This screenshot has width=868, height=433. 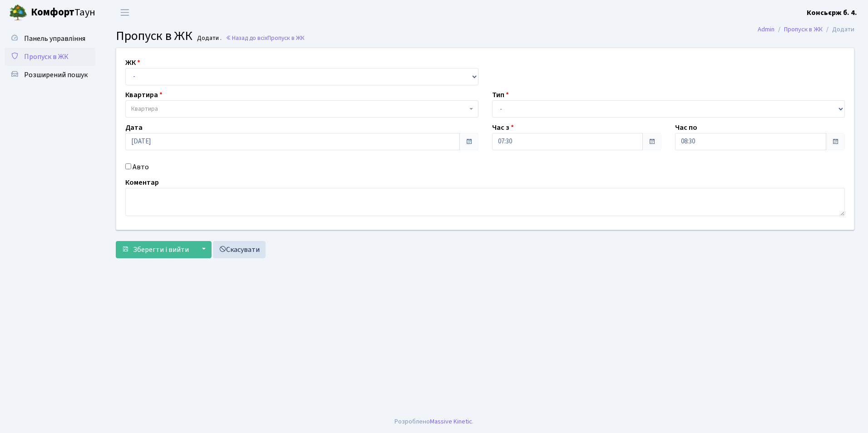 I want to click on a: Admin, so click(x=766, y=29).